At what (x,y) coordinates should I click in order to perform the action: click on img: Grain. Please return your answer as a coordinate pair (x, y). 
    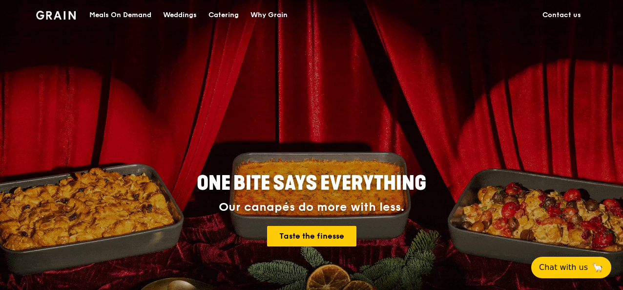
    Looking at the image, I should click on (56, 15).